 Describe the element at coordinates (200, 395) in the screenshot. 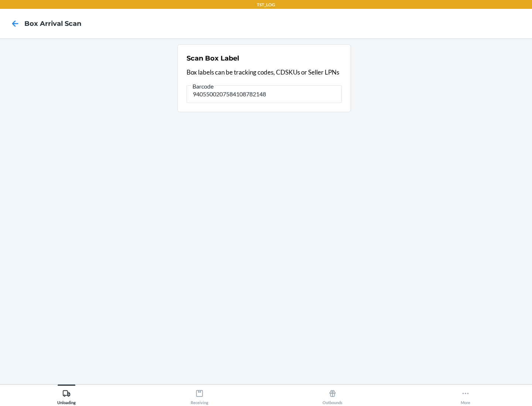

I see `button: Receiving` at that location.